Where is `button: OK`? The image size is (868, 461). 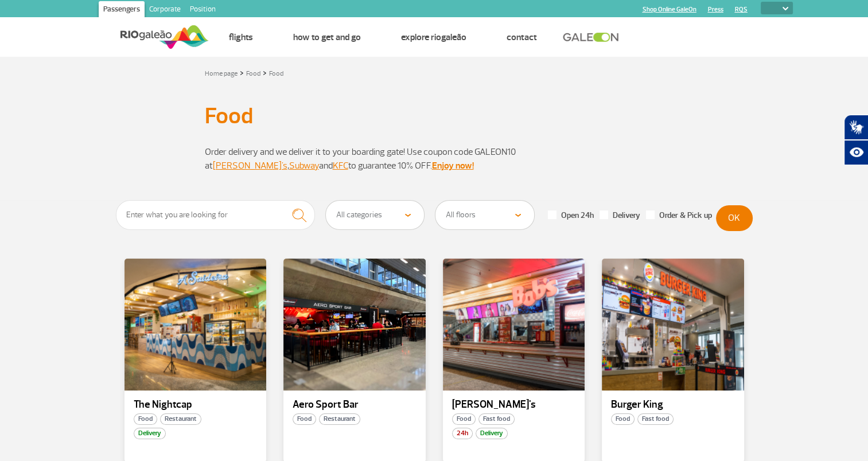 button: OK is located at coordinates (734, 218).